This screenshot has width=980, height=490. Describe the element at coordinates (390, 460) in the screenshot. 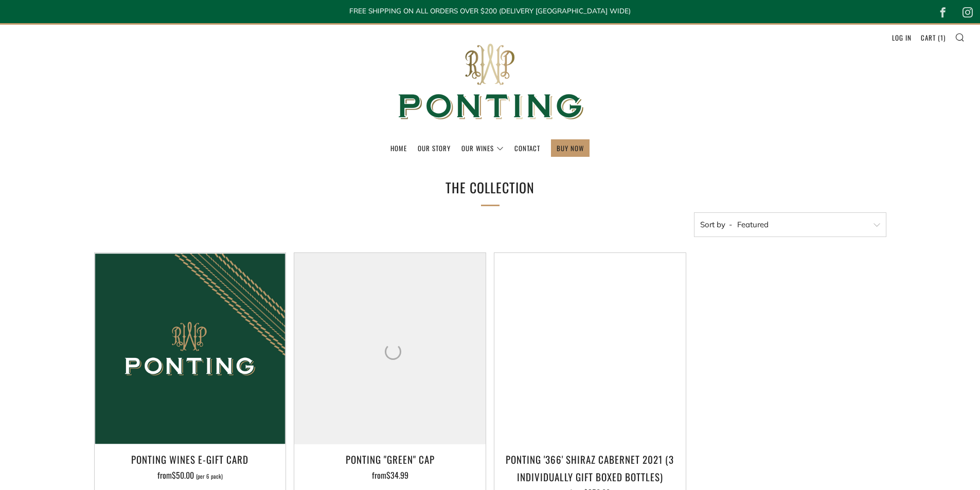

I see `h3: Ponting "Green" Cap` at that location.